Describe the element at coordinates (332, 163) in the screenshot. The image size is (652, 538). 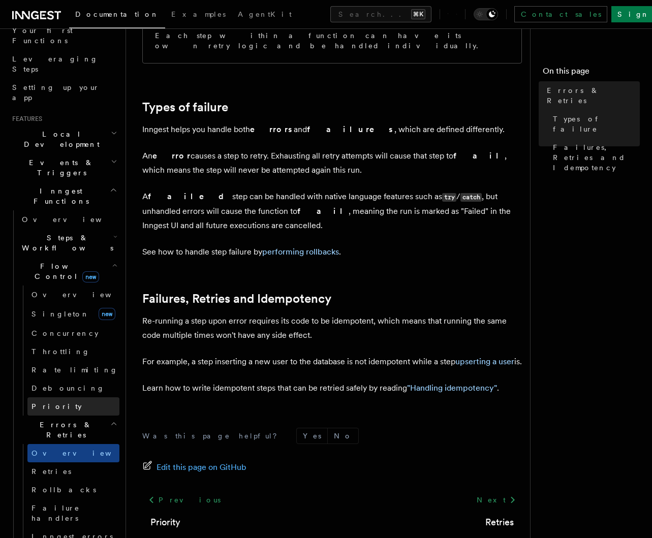
I see `p: An causes a step to retry. Exhausting all retry attempts will cause that step to , which means th...` at that location.